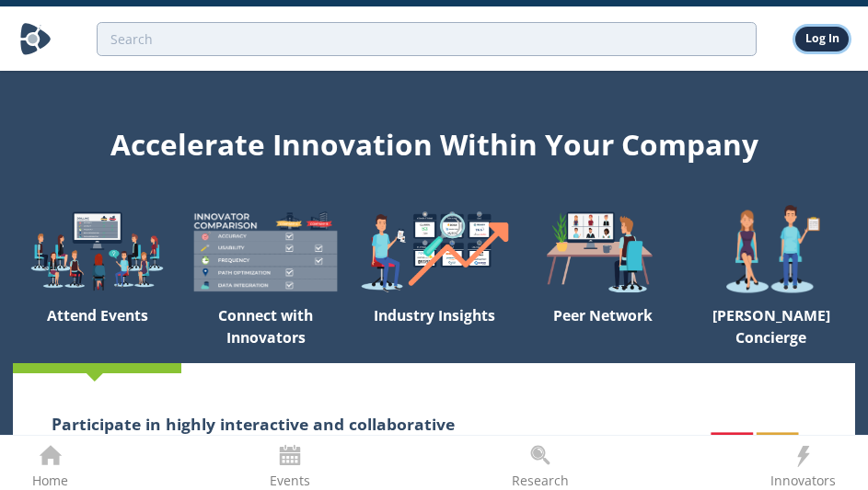 The width and height of the screenshot is (868, 490). Describe the element at coordinates (434, 141) in the screenshot. I see `div: Accelerate Innovation Within Your Company` at that location.